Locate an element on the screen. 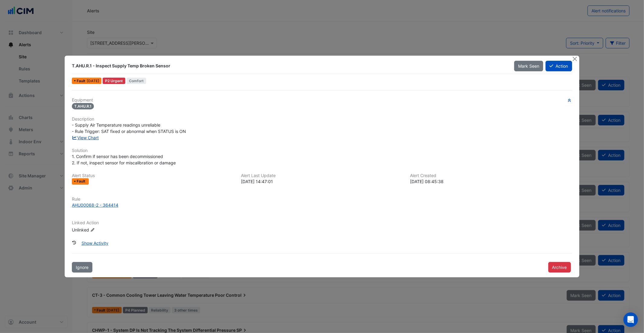 The width and height of the screenshot is (644, 333). span: 1. Confirm if sensor has been decommissioned 2. If not, inspect sensor for miscalibration or damage is located at coordinates (124, 159).